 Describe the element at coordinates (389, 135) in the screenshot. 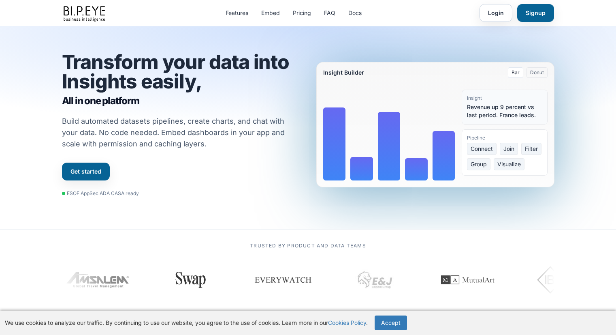

I see `div: Bar chart` at that location.